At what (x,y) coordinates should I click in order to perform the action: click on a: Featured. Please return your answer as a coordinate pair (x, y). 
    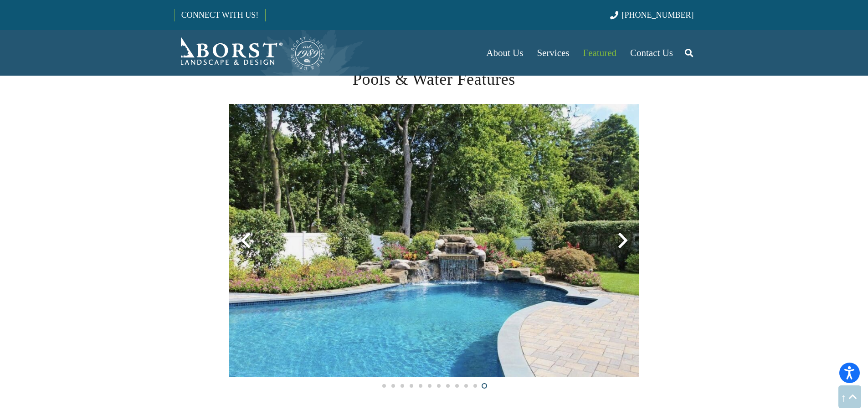
    Looking at the image, I should click on (600, 53).